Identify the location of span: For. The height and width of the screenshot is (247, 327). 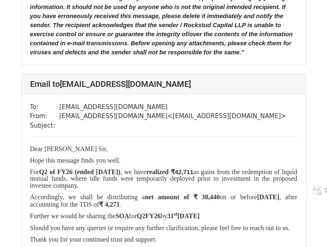
(35, 172).